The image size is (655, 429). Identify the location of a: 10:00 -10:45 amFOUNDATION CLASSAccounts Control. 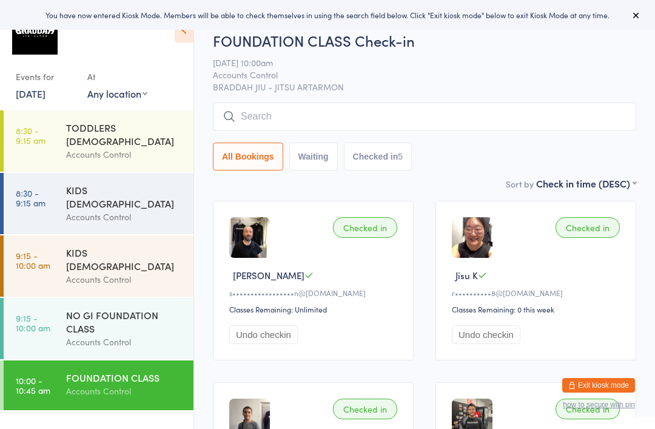
(98, 385).